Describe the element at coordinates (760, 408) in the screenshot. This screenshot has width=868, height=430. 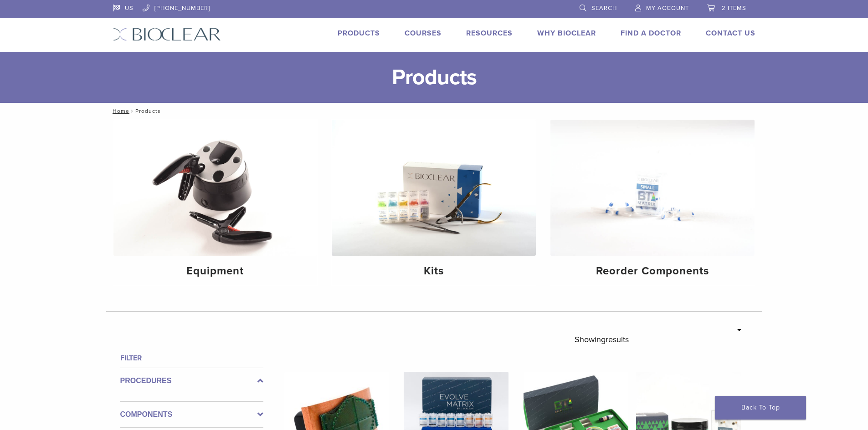
I see `a: Back To Top` at that location.